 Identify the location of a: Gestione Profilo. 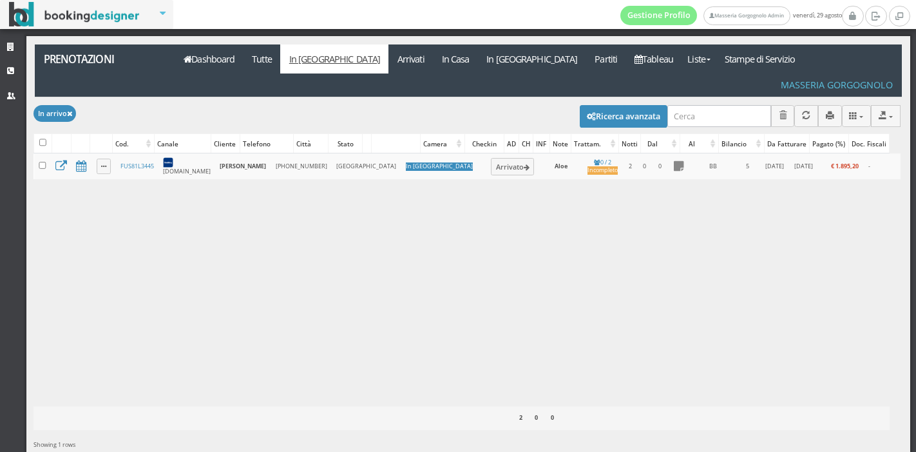
(659, 15).